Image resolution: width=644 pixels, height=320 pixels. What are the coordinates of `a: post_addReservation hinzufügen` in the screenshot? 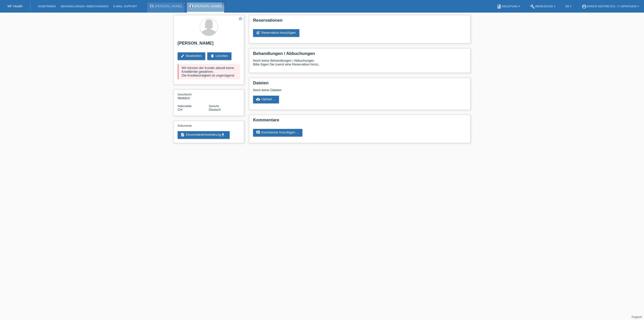 It's located at (276, 33).